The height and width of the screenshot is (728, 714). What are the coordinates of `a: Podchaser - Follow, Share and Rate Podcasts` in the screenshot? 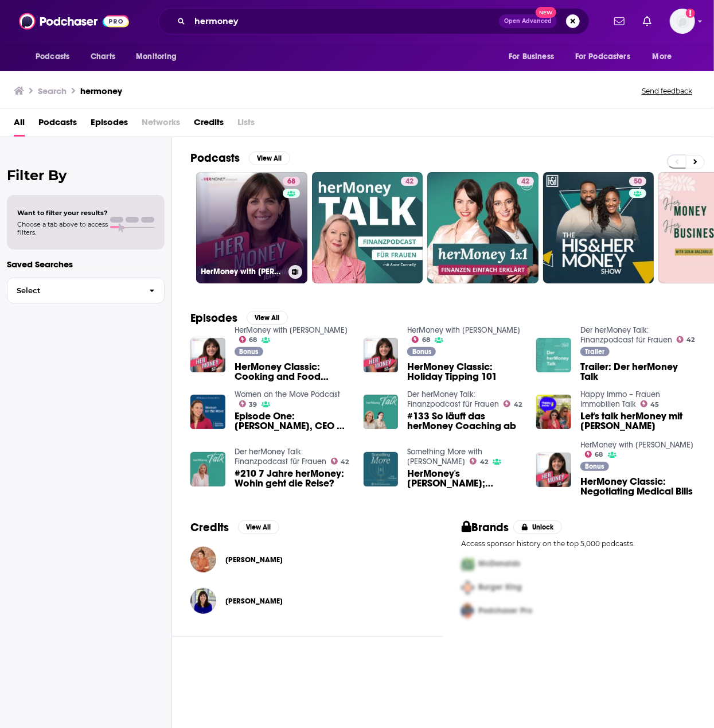 It's located at (75, 22).